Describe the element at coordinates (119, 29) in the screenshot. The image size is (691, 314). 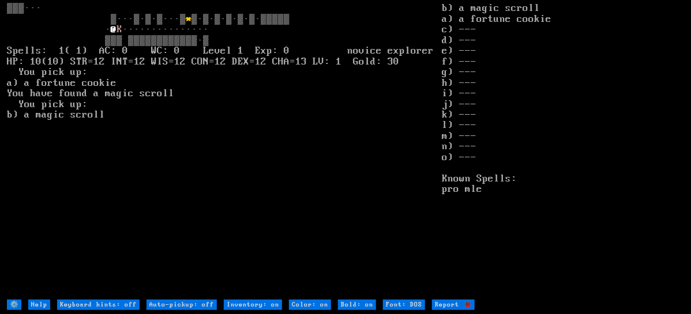
I see `font: K` at that location.